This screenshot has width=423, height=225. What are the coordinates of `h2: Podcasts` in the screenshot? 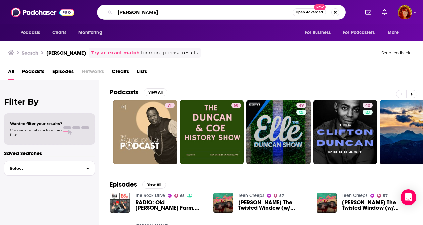 It's located at (124, 92).